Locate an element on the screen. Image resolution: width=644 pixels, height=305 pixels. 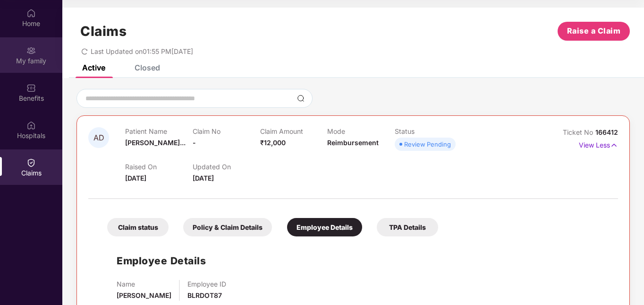
span: Raise a Claim is located at coordinates (594, 31).